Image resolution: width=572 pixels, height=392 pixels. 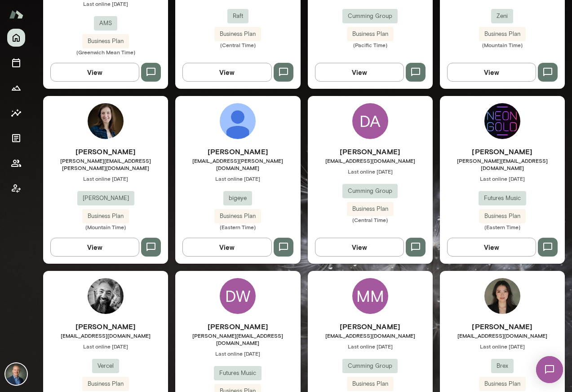 I want to click on div: DW, so click(x=238, y=296).